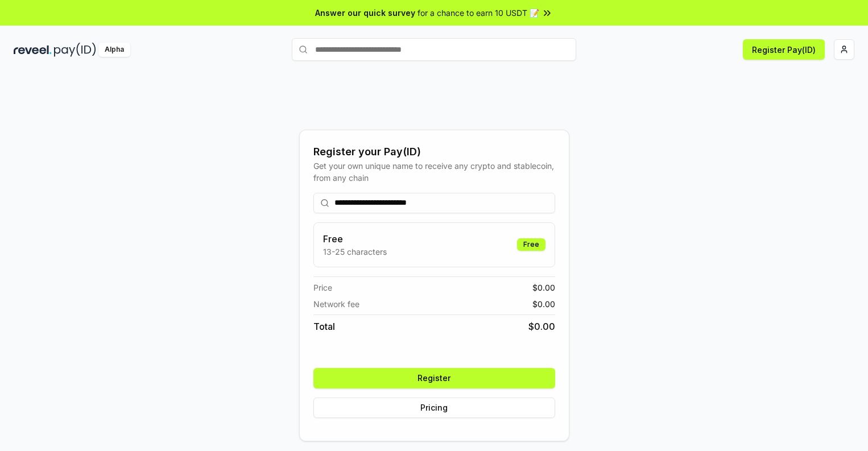 The image size is (868, 451). What do you see at coordinates (531, 244) in the screenshot?
I see `div: Free` at bounding box center [531, 244].